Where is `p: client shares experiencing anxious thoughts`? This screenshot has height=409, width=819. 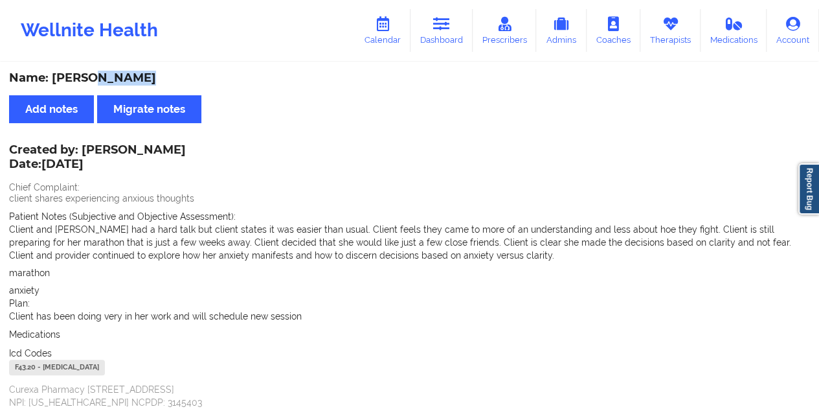
p: client shares experiencing anxious thoughts is located at coordinates (409, 198).